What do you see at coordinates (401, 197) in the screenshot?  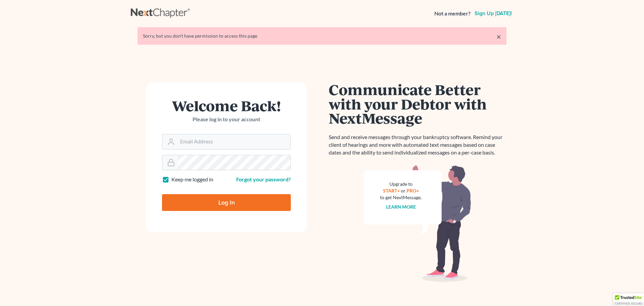 I see `div: to get NextMessage.` at bounding box center [401, 197].